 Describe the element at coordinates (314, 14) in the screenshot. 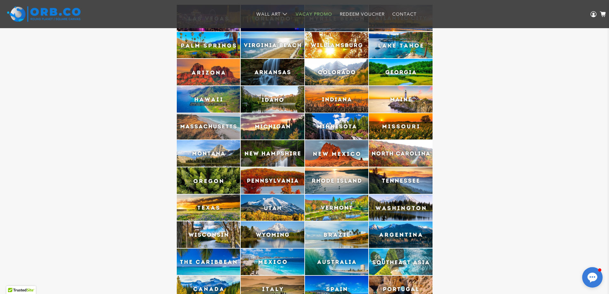

I see `a: Vacay Promo` at that location.